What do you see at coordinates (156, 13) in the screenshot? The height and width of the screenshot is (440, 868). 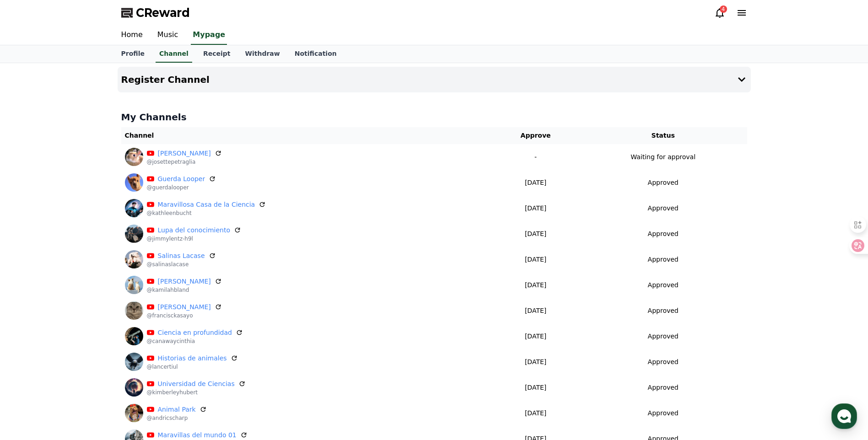 I see `a: CReward` at bounding box center [156, 13].